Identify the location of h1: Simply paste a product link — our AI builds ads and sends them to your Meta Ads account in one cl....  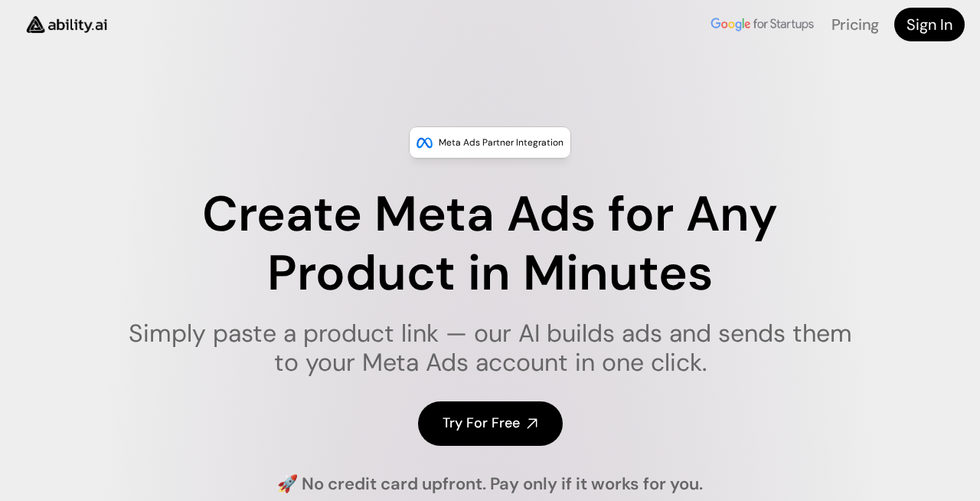
(490, 348).